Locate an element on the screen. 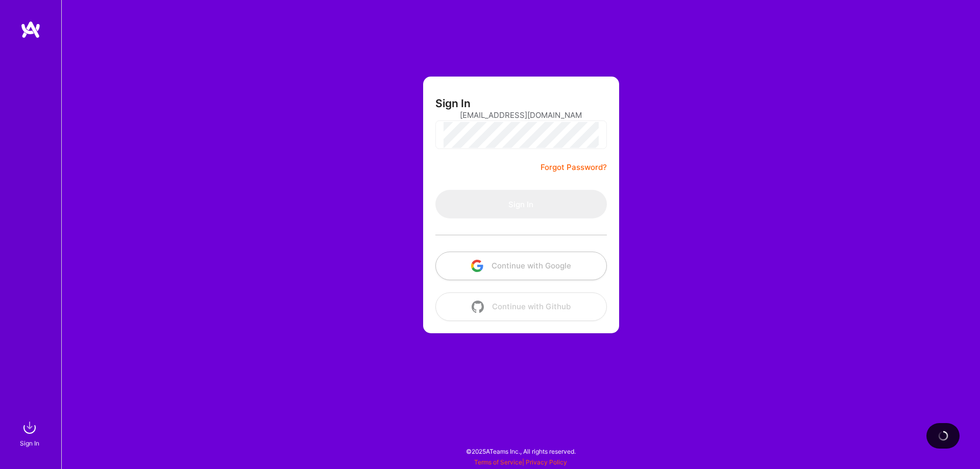 This screenshot has width=980, height=469. img: logo is located at coordinates (31, 30).